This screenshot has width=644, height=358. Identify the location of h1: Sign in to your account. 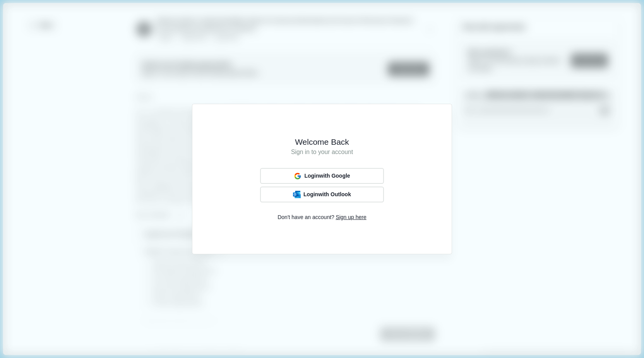
(322, 152).